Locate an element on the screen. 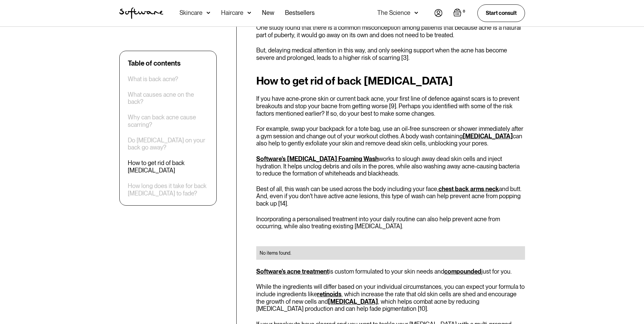 The image size is (644, 324). p: works to slough away dead skin cells and inject hydration. It helps unclog debris and oils in the... is located at coordinates (390, 166).